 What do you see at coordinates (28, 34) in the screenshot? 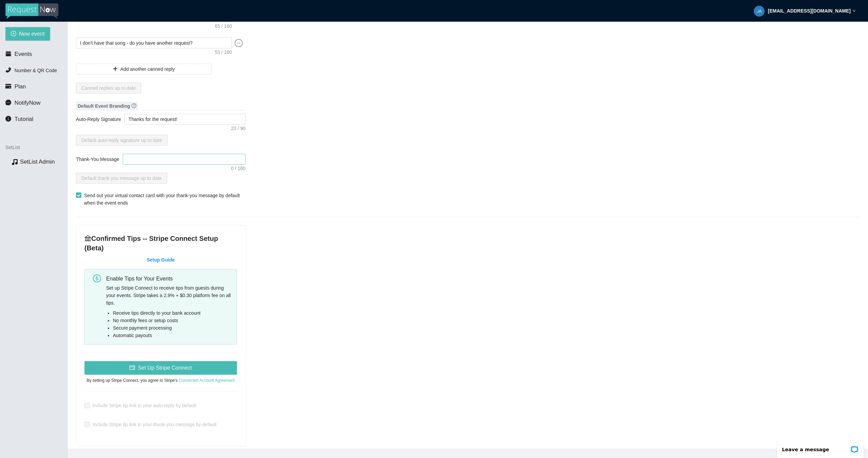
I see `button: plus-circleNew event` at bounding box center [28, 34].